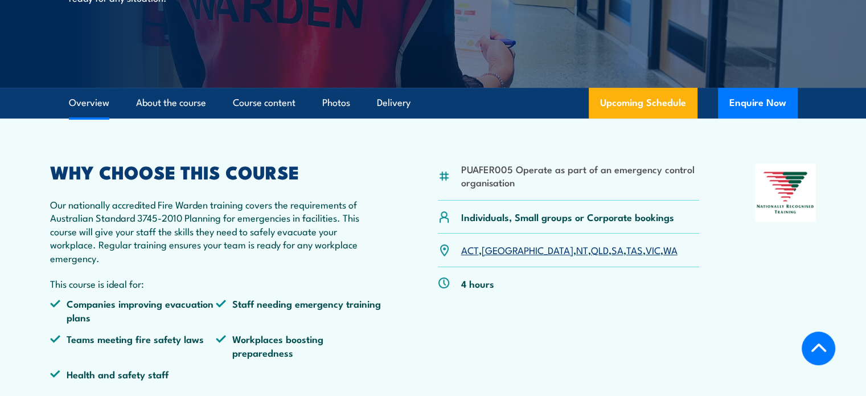 The height and width of the screenshot is (396, 866). Describe the element at coordinates (567, 216) in the screenshot. I see `p: Individuals, Small groups or Corporate bookings` at that location.